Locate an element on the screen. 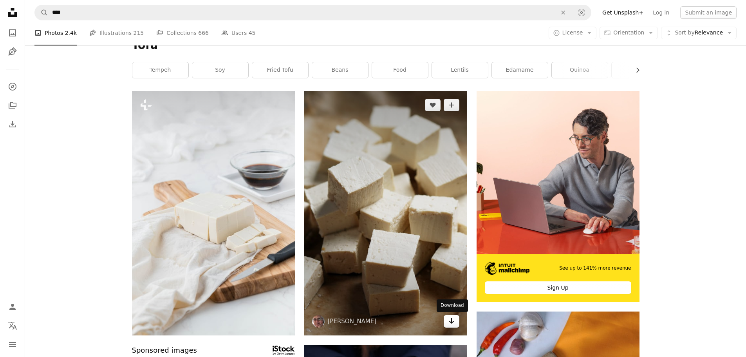  span: See up to 141% more revenue is located at coordinates (595, 268).